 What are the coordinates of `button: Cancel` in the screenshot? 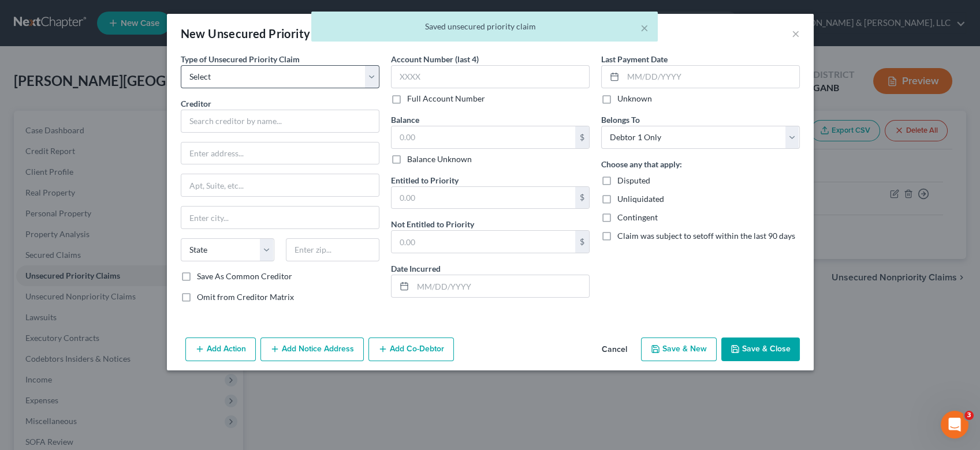 It's located at (614, 350).